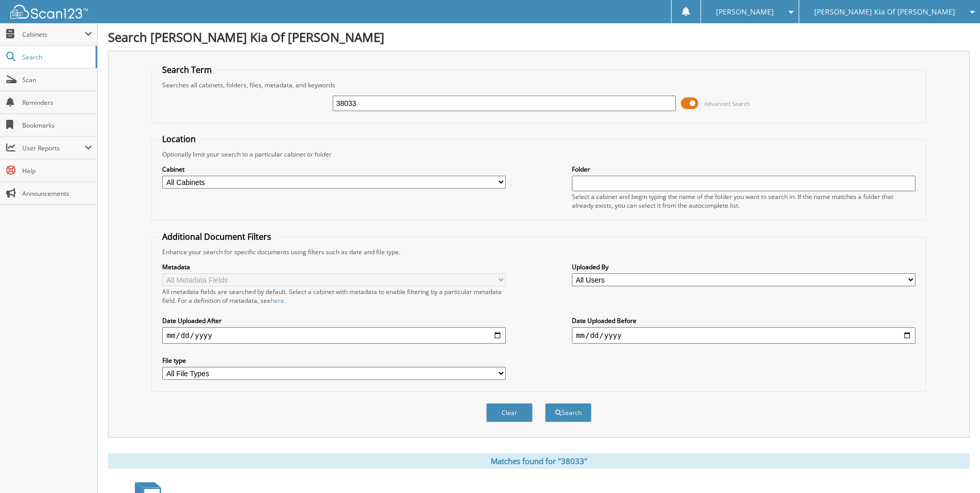  Describe the element at coordinates (334, 360) in the screenshot. I see `label: File type` at that location.